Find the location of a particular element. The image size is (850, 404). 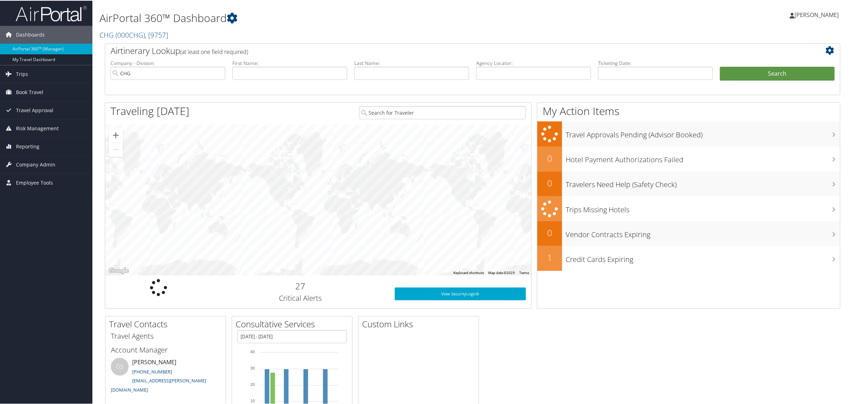

label: Ticketing Date: is located at coordinates (655, 63).